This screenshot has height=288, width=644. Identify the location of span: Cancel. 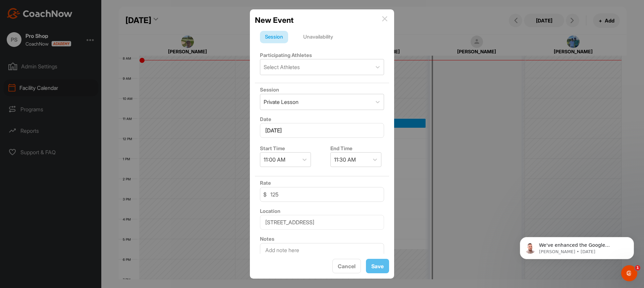
(347, 266).